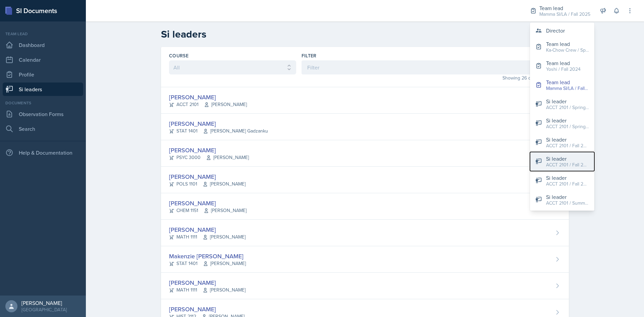  What do you see at coordinates (209, 158) in the screenshot?
I see `div: PSYC 3000` at bounding box center [209, 158].